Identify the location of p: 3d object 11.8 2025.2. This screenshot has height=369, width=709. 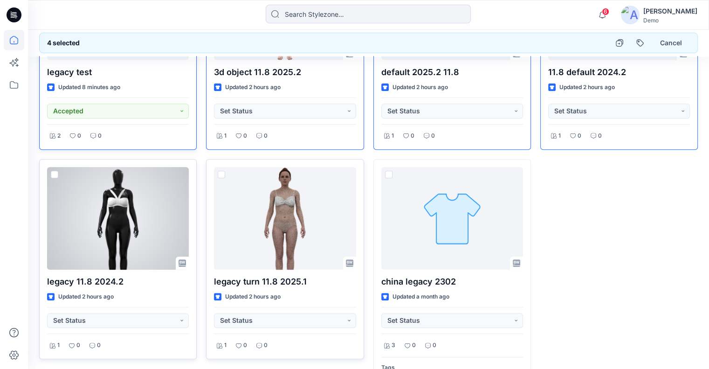
(285, 72).